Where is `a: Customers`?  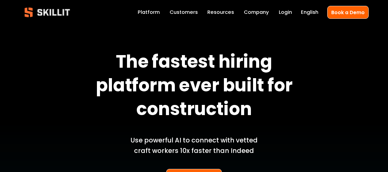 a: Customers is located at coordinates (184, 12).